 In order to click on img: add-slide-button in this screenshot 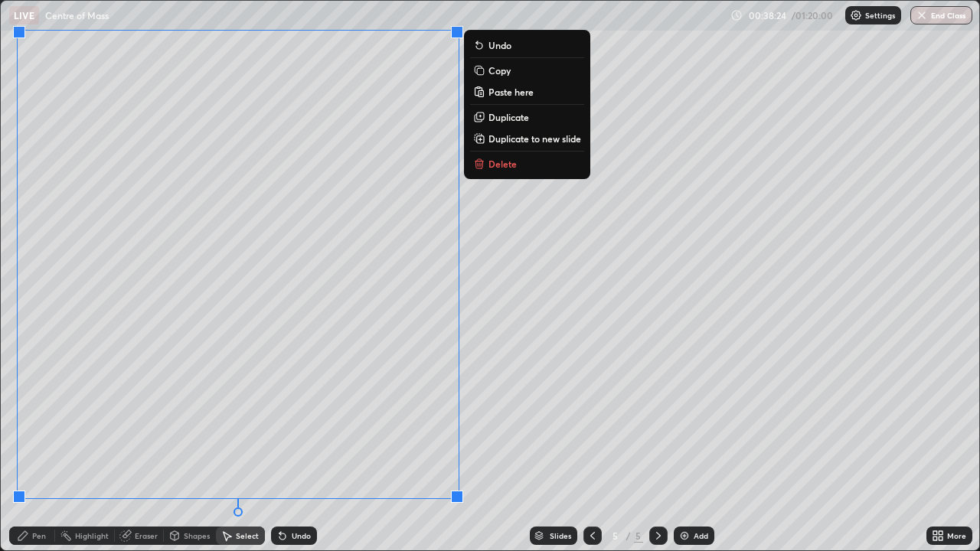, I will do `click(684, 535)`.